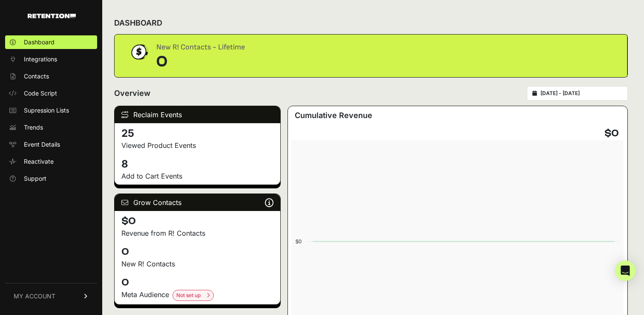 The height and width of the screenshot is (315, 644). What do you see at coordinates (51, 111) in the screenshot?
I see `a: Supression Lists` at bounding box center [51, 111].